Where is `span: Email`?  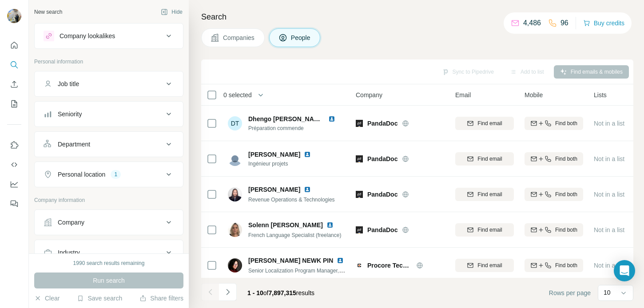 span: Email is located at coordinates (463, 95).